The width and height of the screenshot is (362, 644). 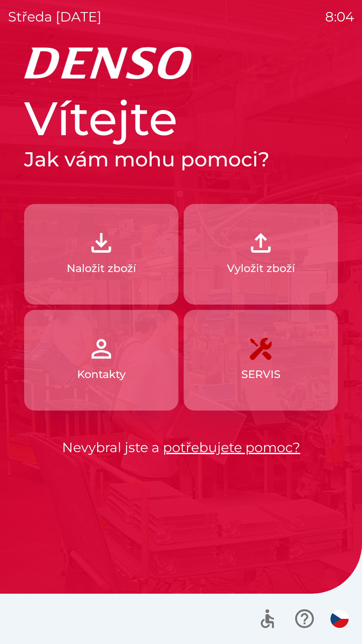 I want to click on p: Kontakty, so click(x=101, y=374).